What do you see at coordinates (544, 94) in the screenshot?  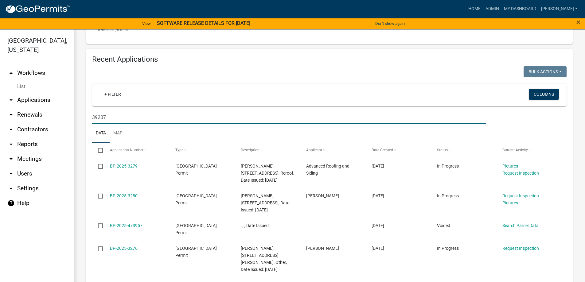 I see `button: Columns` at bounding box center [544, 94].